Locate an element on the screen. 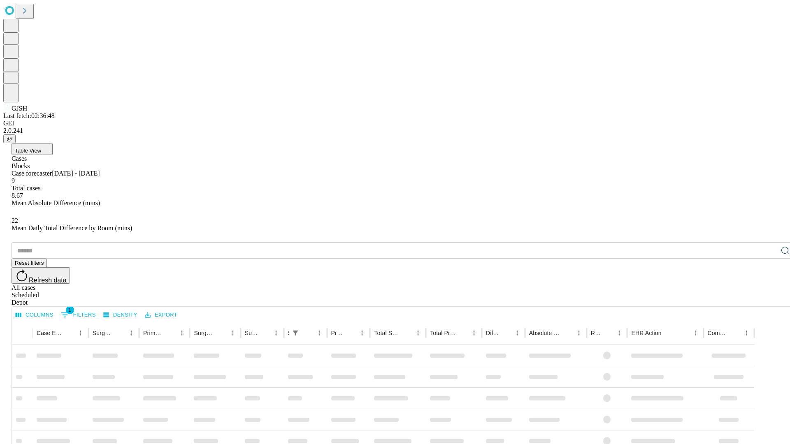 The image size is (790, 444). span: Refresh data is located at coordinates (48, 280).